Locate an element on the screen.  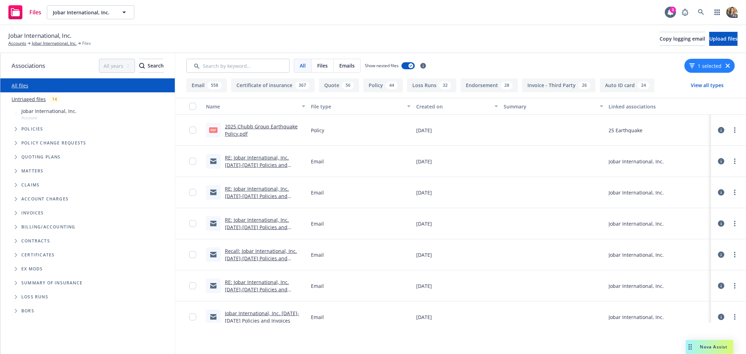
div: 56 is located at coordinates (348, 85).